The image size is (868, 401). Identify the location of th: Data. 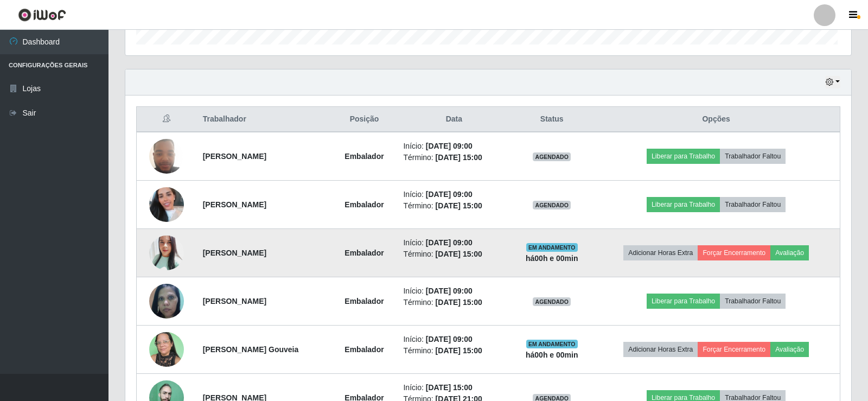
(454, 119).